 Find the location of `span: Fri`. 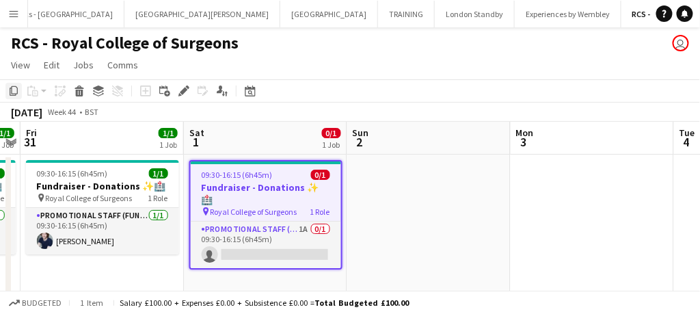

span: Fri is located at coordinates (31, 133).